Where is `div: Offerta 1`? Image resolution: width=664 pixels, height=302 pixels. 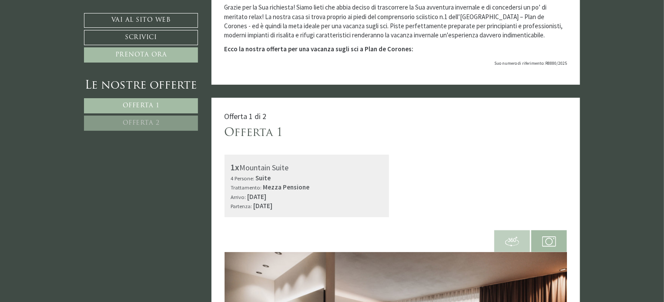 div: Offerta 1 is located at coordinates (254, 133).